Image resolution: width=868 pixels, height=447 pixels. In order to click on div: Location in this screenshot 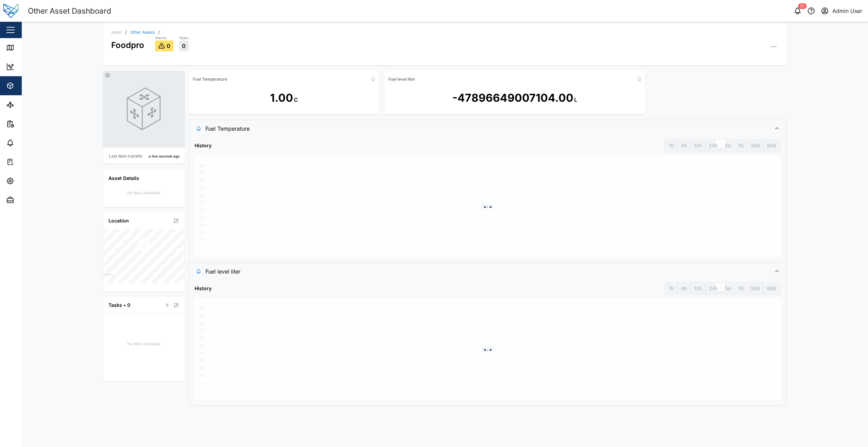, I will do `click(118, 221)`.